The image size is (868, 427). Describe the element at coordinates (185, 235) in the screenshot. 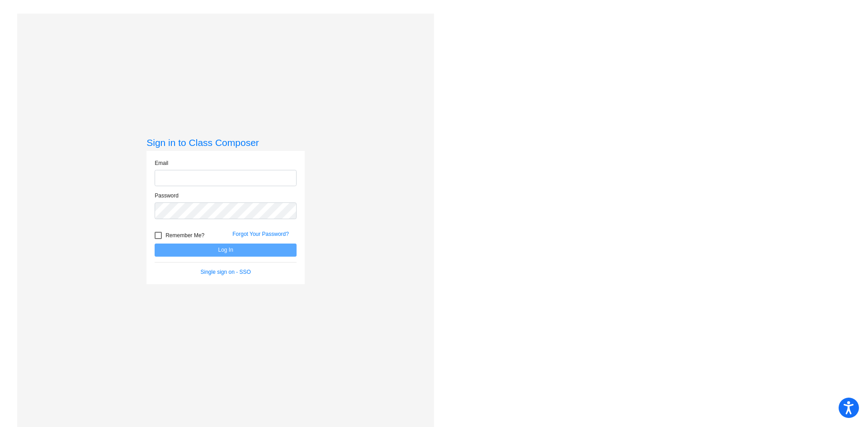

I see `span: Remember Me?` at that location.